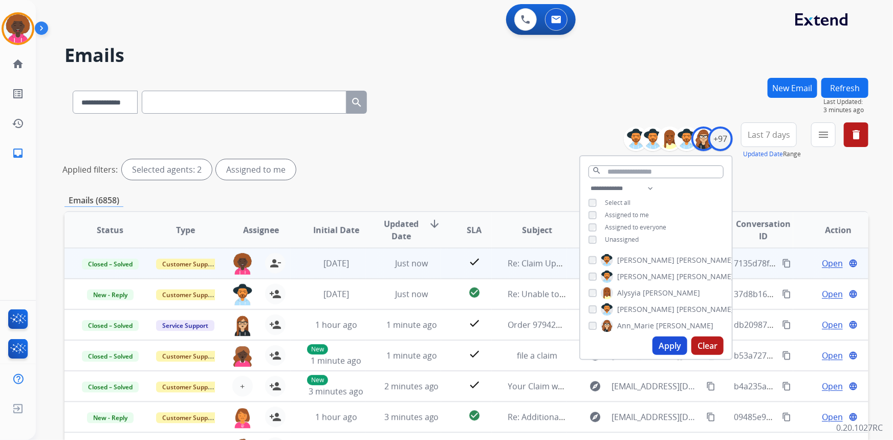 This screenshot has width=893, height=440. What do you see at coordinates (537, 355) in the screenshot?
I see `span: file a claim` at bounding box center [537, 355].